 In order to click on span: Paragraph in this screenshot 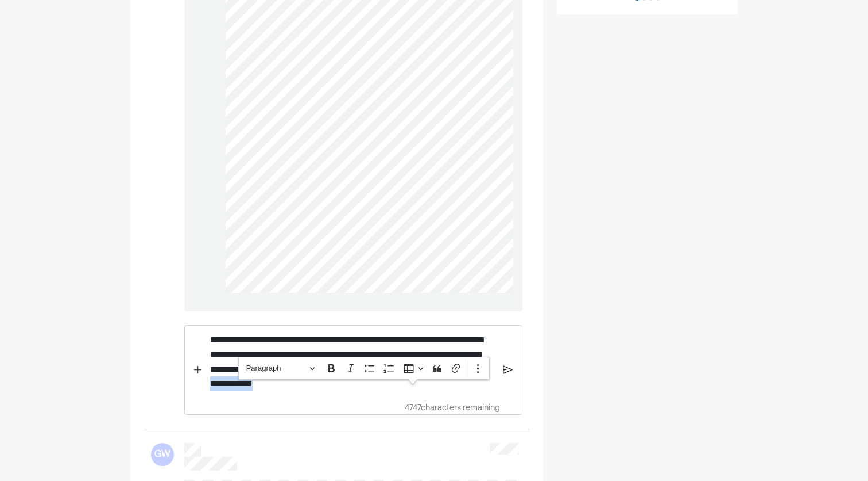, I will do `click(276, 368)`.